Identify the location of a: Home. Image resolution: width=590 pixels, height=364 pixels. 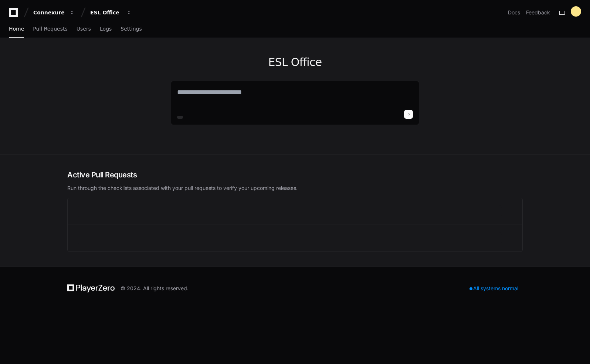
(16, 29).